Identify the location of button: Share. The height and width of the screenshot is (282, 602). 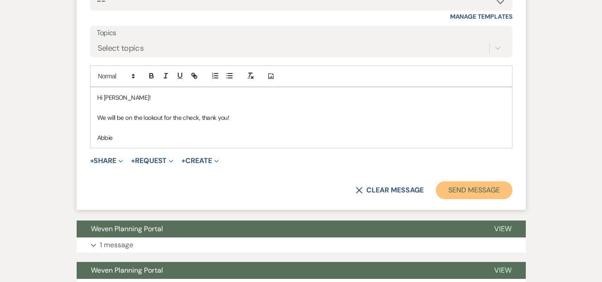
(107, 161).